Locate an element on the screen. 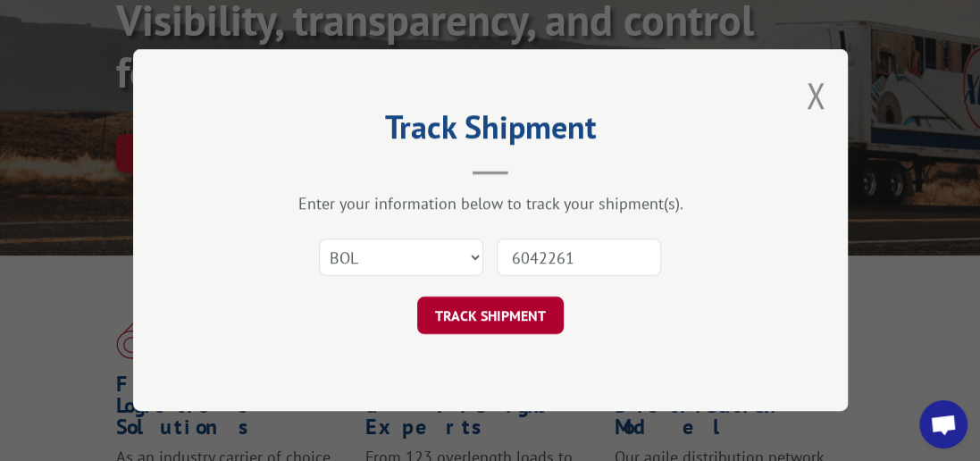 Image resolution: width=980 pixels, height=461 pixels. button: Close modal is located at coordinates (815, 95).